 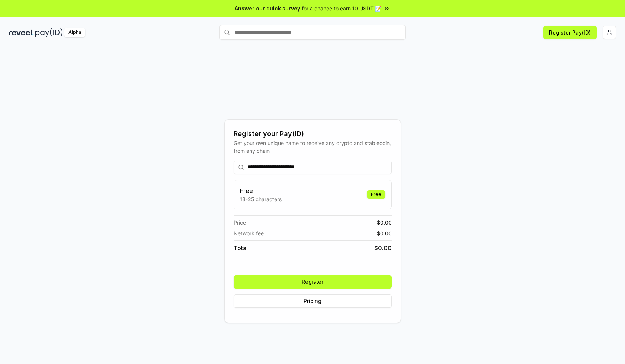 I want to click on div: Register your Pay(ID), so click(x=312, y=134).